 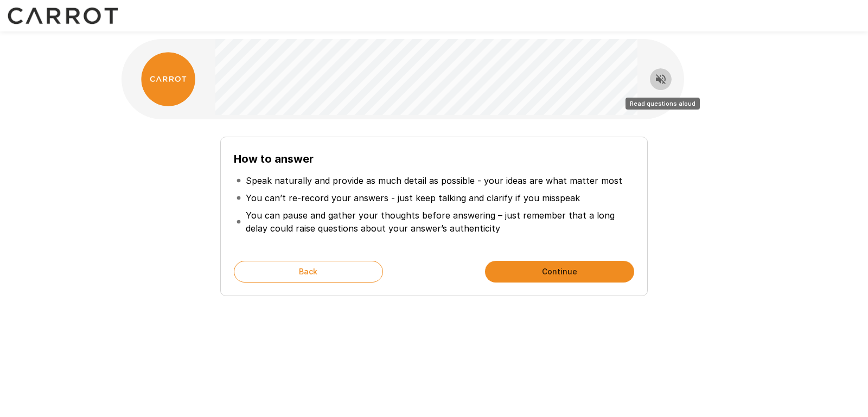 What do you see at coordinates (413, 198) in the screenshot?
I see `p: You can’t re-record your answers - just keep talking and clarify if you misspeak` at bounding box center [413, 198].